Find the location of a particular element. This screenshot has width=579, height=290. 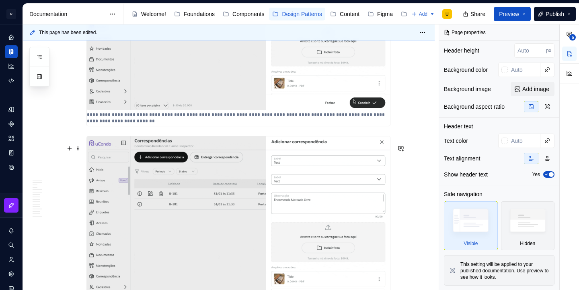

a: Analytics is located at coordinates (11, 66).